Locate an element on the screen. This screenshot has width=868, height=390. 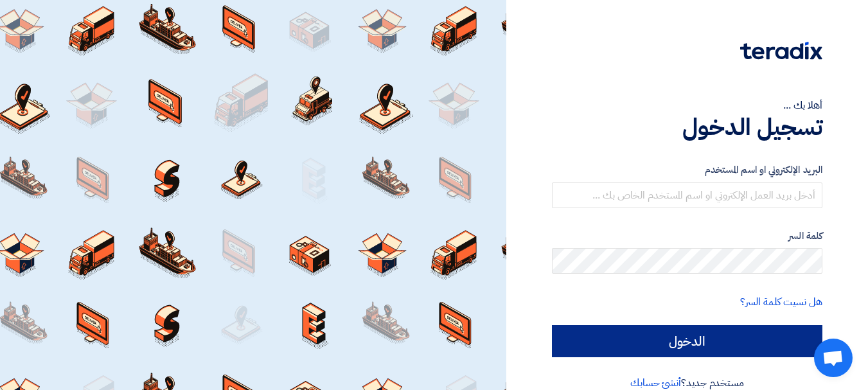
img: Teradix logo is located at coordinates (781, 50).